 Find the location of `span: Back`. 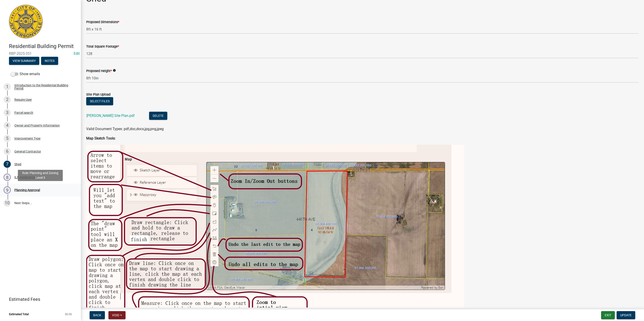

span: Back is located at coordinates (97, 315).